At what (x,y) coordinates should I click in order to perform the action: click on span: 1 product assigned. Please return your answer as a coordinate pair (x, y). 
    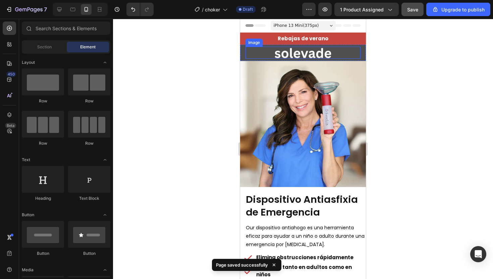
    Looking at the image, I should click on (362, 9).